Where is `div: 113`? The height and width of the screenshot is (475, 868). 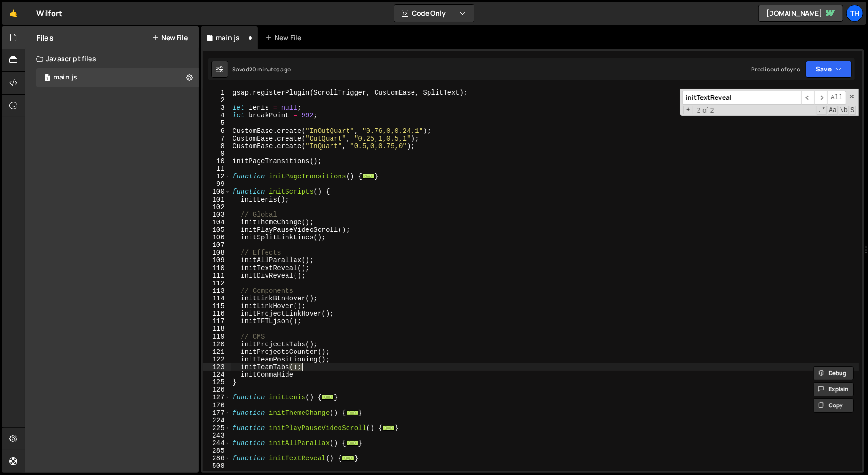 div: 113 is located at coordinates (217, 291).